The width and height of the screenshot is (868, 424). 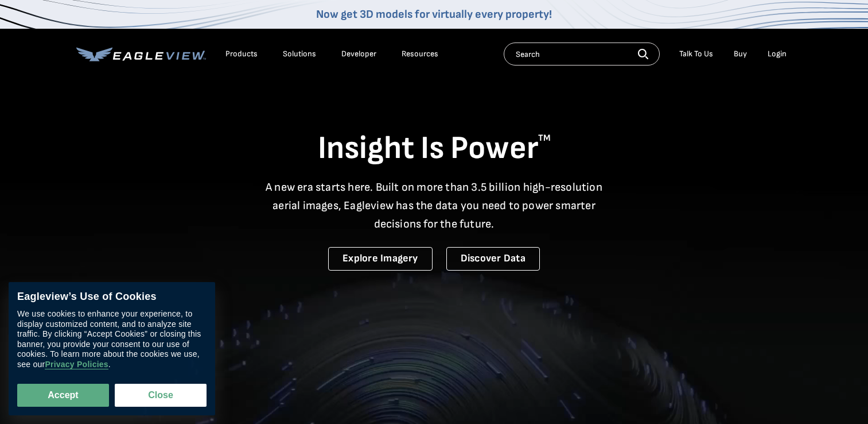 I want to click on button: Accept, so click(x=63, y=395).